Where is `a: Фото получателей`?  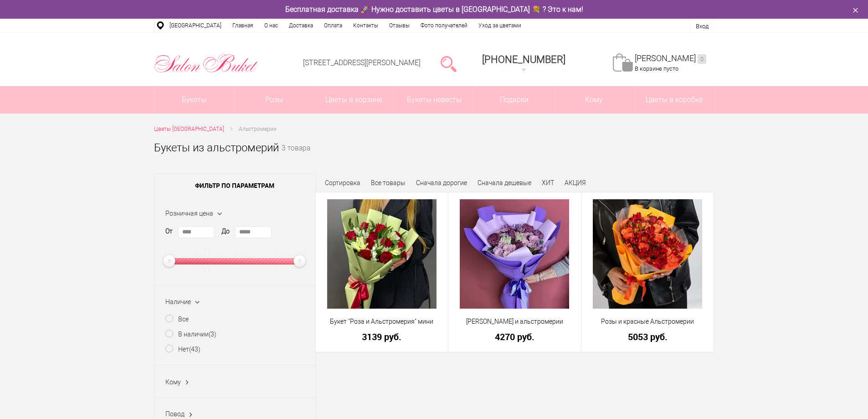
a: Фото получателей is located at coordinates (444, 26).